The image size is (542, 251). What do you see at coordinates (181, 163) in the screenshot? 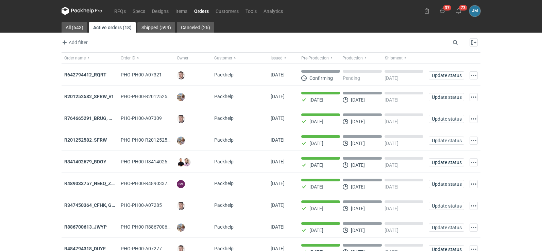
I see `img: Tomasz Kubiak` at bounding box center [181, 163].